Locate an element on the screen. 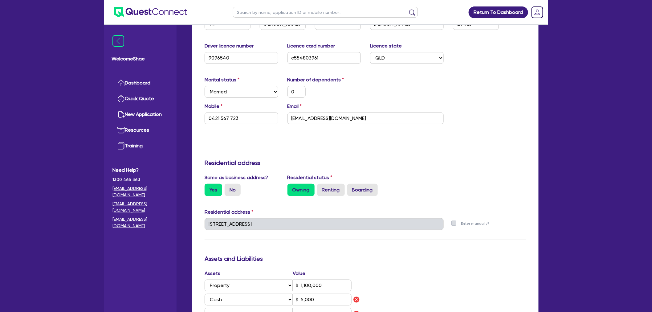 The width and height of the screenshot is (652, 312). a: Dashboard is located at coordinates (140, 83).